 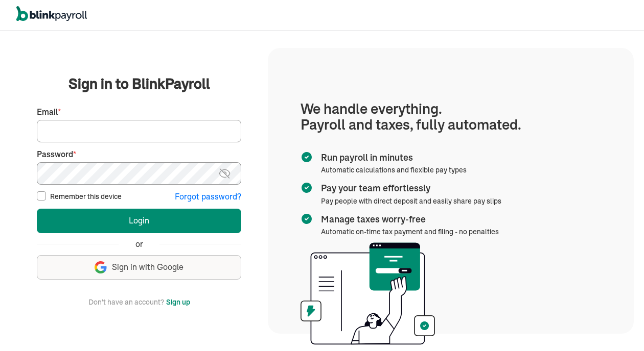 I want to click on span: Don't have an account?, so click(x=126, y=302).